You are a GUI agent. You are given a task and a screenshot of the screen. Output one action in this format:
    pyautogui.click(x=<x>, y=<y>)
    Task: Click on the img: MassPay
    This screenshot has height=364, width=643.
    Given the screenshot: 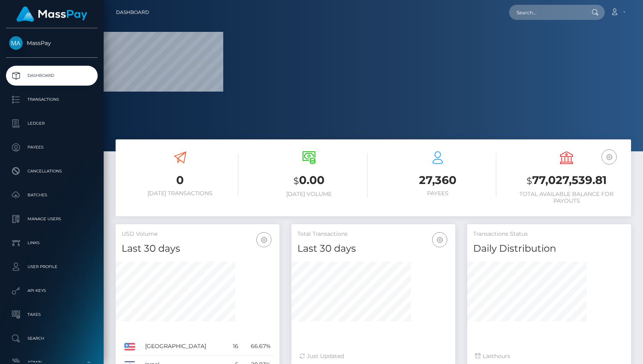 What is the action you would take?
    pyautogui.click(x=16, y=43)
    